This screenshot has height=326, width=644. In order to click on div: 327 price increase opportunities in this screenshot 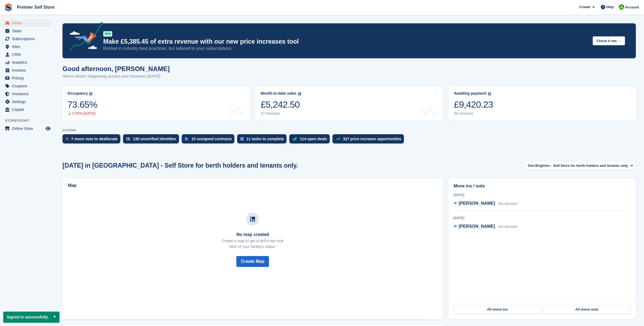, I will do `click(372, 139)`.